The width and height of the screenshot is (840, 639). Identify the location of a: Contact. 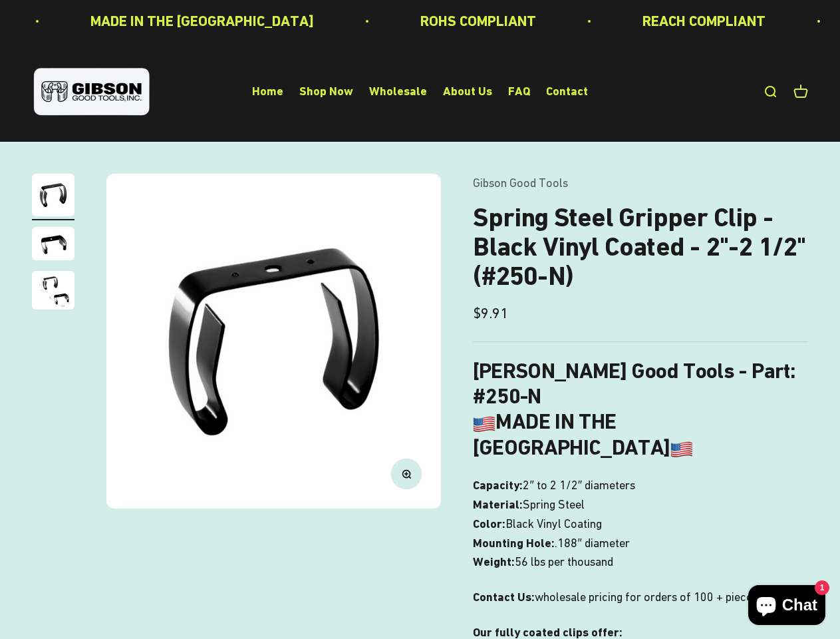
(566, 91).